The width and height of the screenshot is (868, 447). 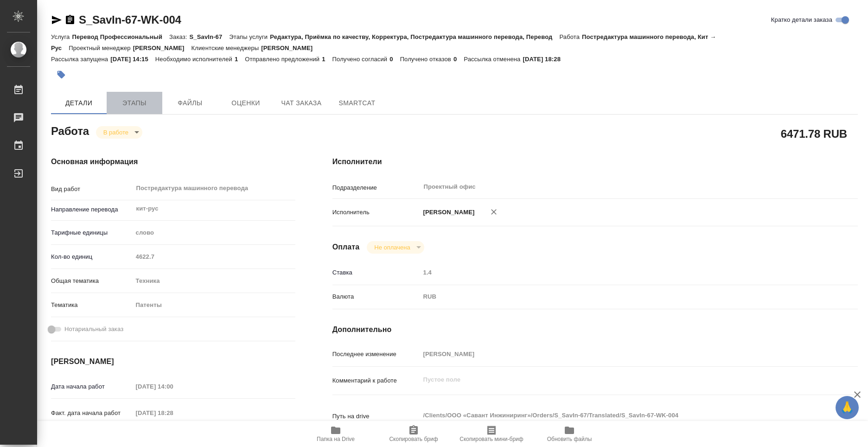 What do you see at coordinates (116, 132) in the screenshot?
I see `button: В работе` at bounding box center [116, 132].